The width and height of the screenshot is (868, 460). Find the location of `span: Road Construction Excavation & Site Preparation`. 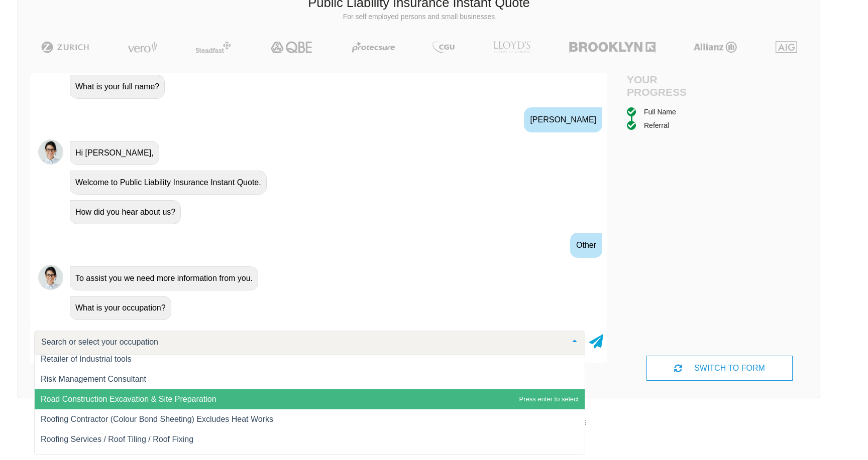

span: Road Construction Excavation & Site Preparation is located at coordinates (129, 399).